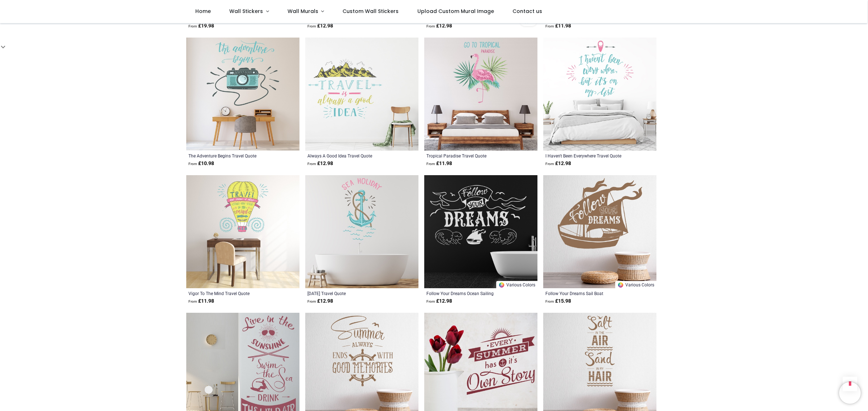 This screenshot has height=411, width=868. I want to click on strong: £ 15.98, so click(558, 301).